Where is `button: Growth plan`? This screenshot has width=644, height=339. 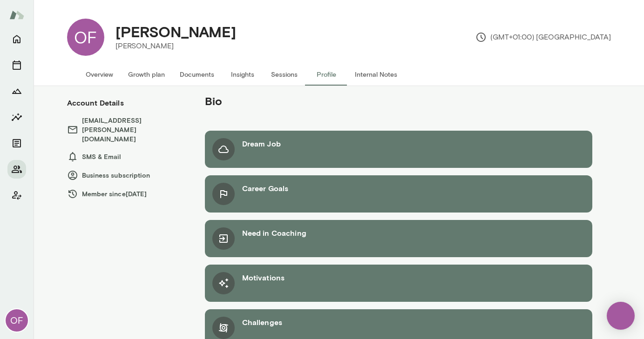
button: Growth plan is located at coordinates (146, 74).